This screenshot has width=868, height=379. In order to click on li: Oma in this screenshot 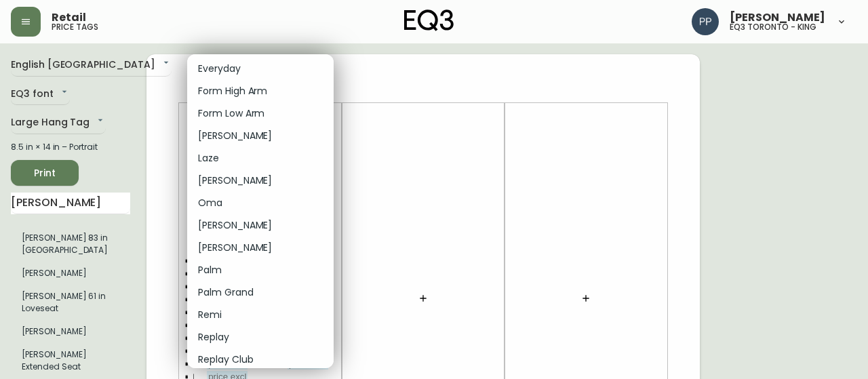, I will do `click(260, 203)`.